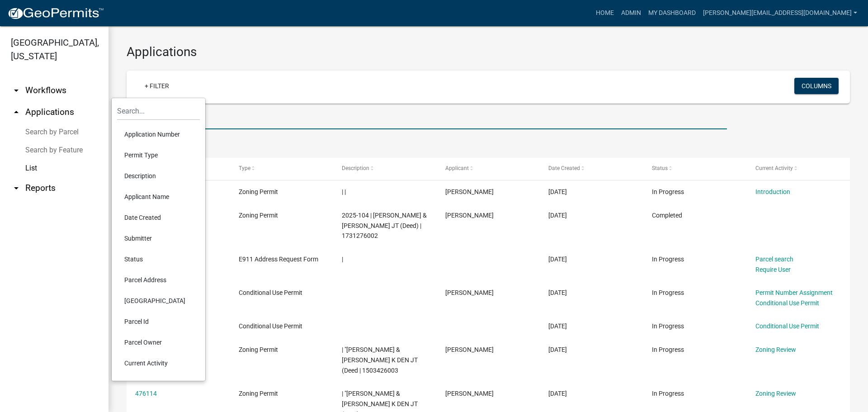 Image resolution: width=868 pixels, height=412 pixels. Describe the element at coordinates (158, 155) in the screenshot. I see `li: Permit Type` at that location.